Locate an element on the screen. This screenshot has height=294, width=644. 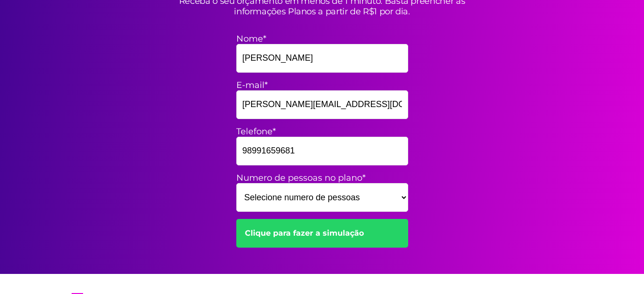
label: Numero de pessoas no plano* is located at coordinates (322, 178).